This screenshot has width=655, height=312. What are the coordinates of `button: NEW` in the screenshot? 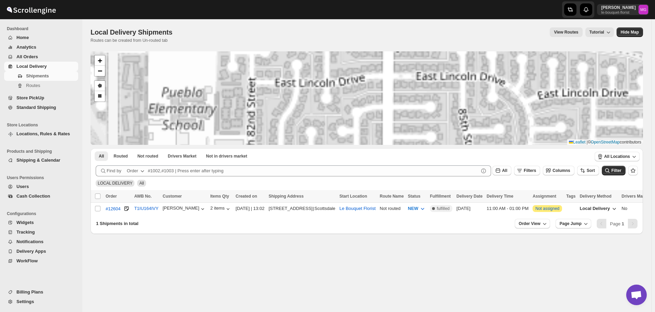 It's located at (417, 209).